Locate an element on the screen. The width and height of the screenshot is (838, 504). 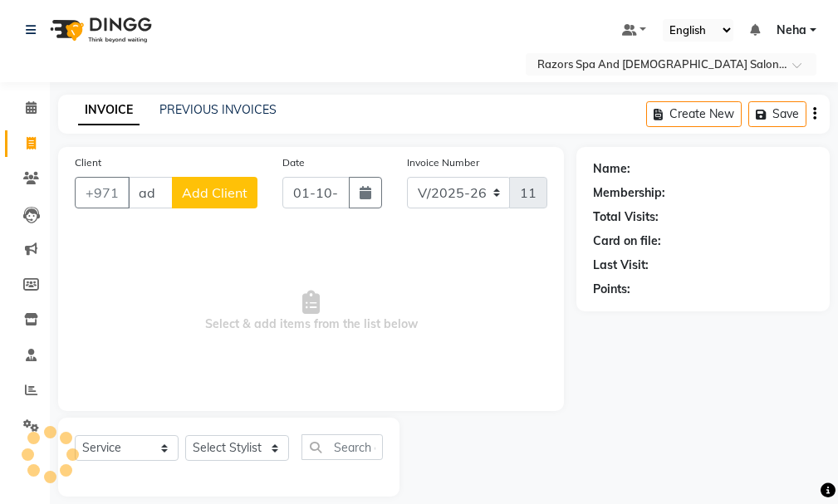
span: Add Client is located at coordinates (215, 192).